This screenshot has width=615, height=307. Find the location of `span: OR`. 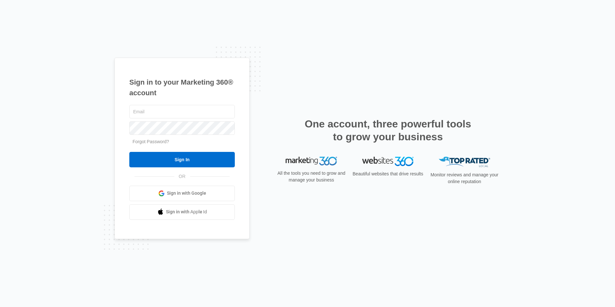

span: OR is located at coordinates (182, 176).